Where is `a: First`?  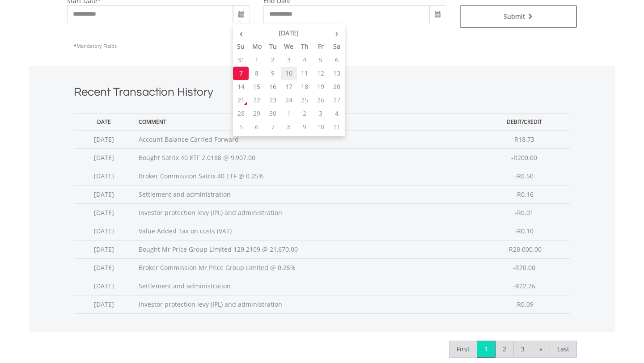
a: First is located at coordinates (463, 349).